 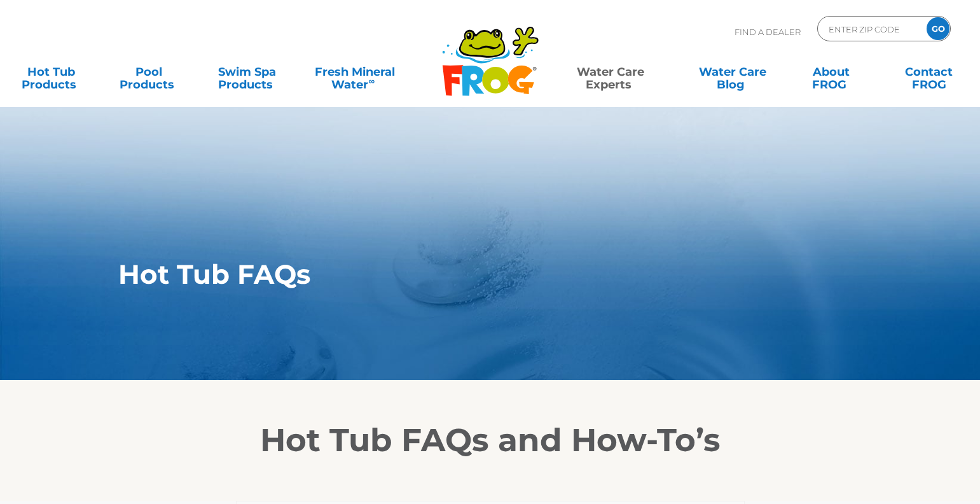 What do you see at coordinates (461, 274) in the screenshot?
I see `h1: Hot Tub FAQs` at bounding box center [461, 274].